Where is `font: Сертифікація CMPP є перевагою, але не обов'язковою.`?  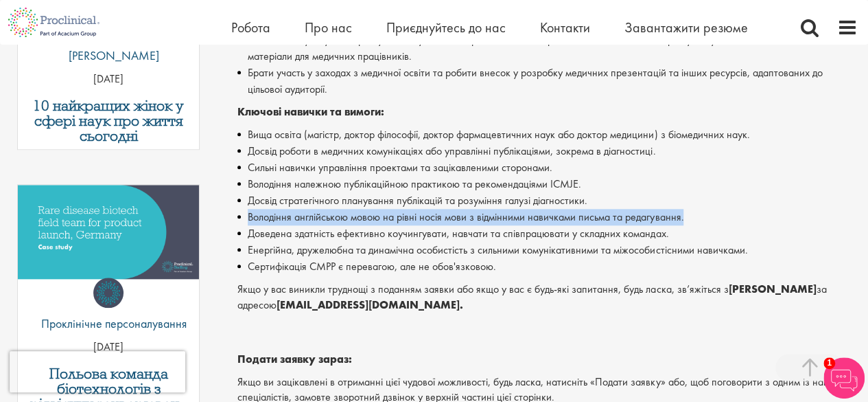
font: Сертифікація CMPP є перевагою, але не обов'язковою. is located at coordinates (372, 266).